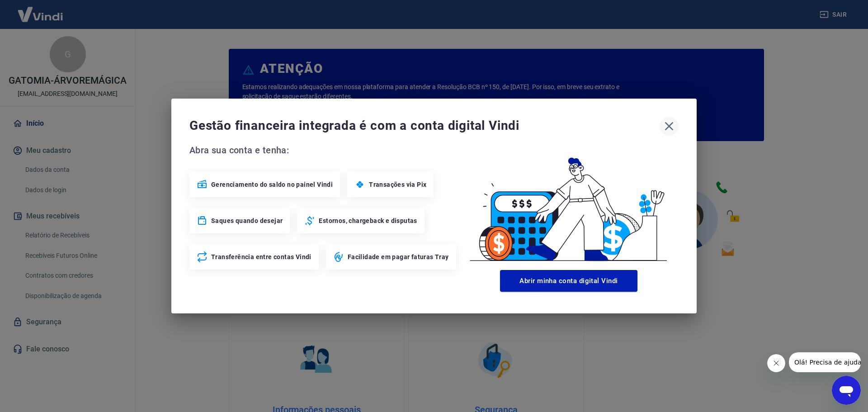 The image size is (868, 412). I want to click on button: Abrir minha conta digital Vindi, so click(569, 281).